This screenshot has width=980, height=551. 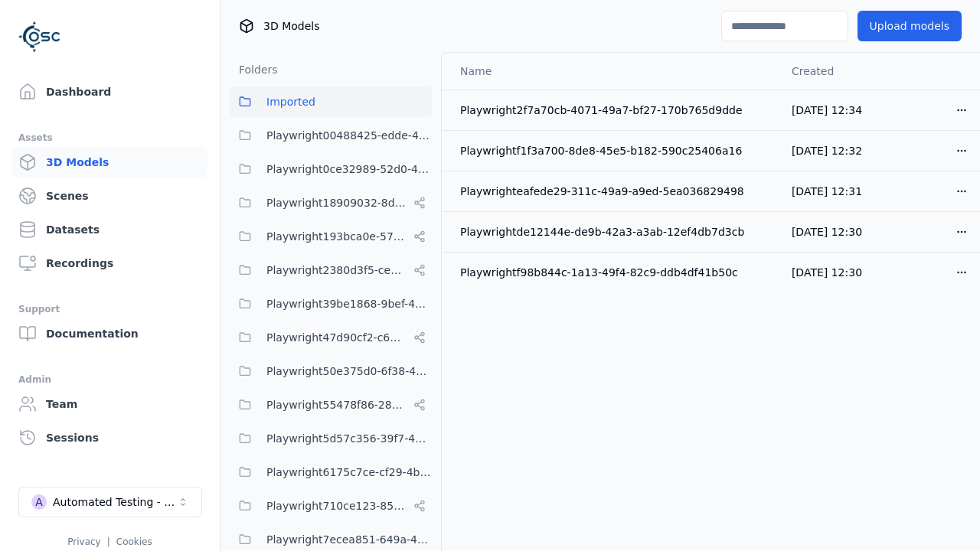 I want to click on th: Created, so click(x=830, y=71).